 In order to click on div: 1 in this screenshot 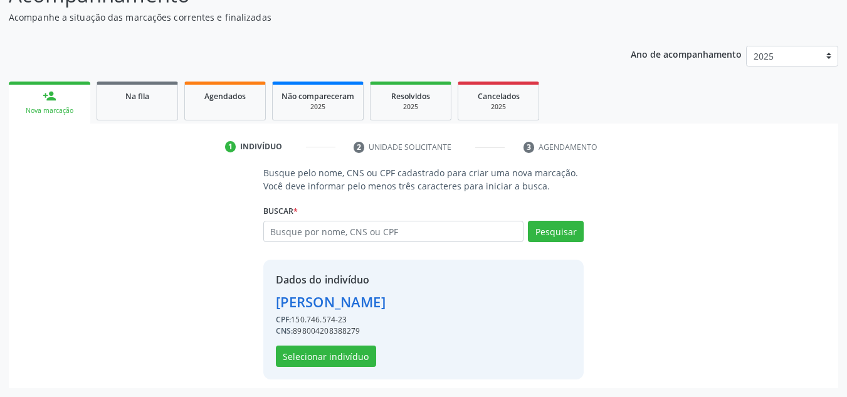, I will do `click(231, 147)`.